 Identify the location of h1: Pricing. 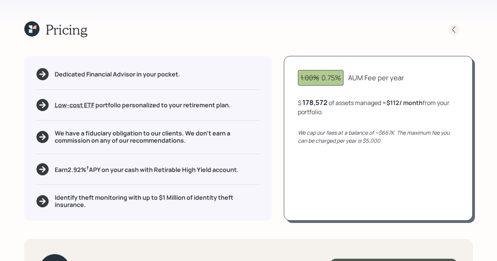
(66, 29).